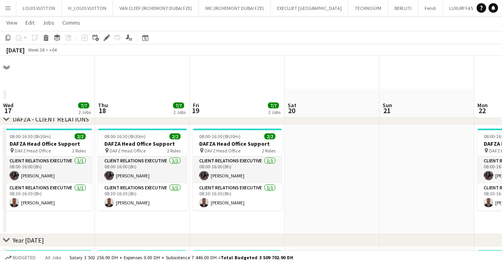 This screenshot has width=502, height=264. I want to click on span: Budgeted, so click(24, 258).